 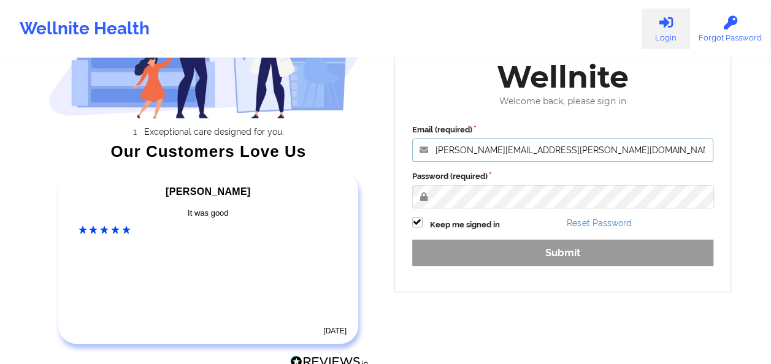 I want to click on a: Login, so click(x=665, y=29).